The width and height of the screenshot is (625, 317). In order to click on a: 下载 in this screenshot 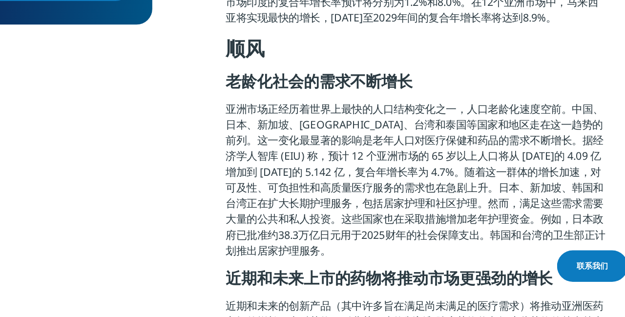, I will do `click(143, 69)`.